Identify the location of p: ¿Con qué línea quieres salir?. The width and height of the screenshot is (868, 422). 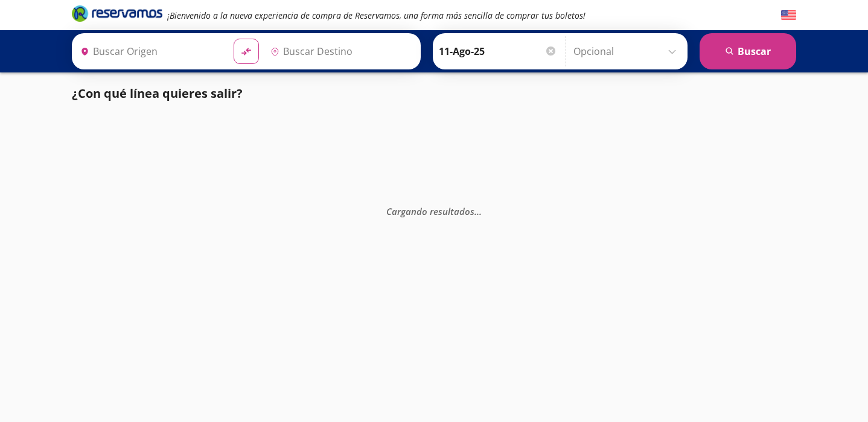
(157, 94).